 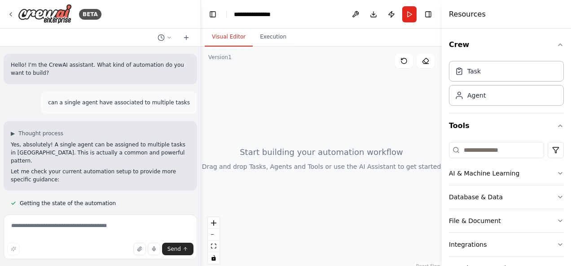 I want to click on button: zoom out, so click(x=214, y=235).